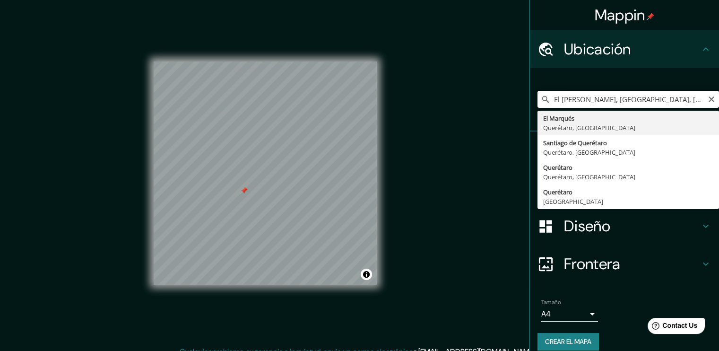 The image size is (719, 351). Describe the element at coordinates (265, 173) in the screenshot. I see `canvas: Mapa` at that location.